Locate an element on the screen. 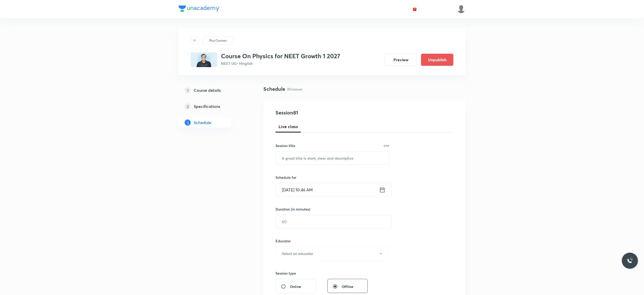  h6: Session title is located at coordinates (285, 146).